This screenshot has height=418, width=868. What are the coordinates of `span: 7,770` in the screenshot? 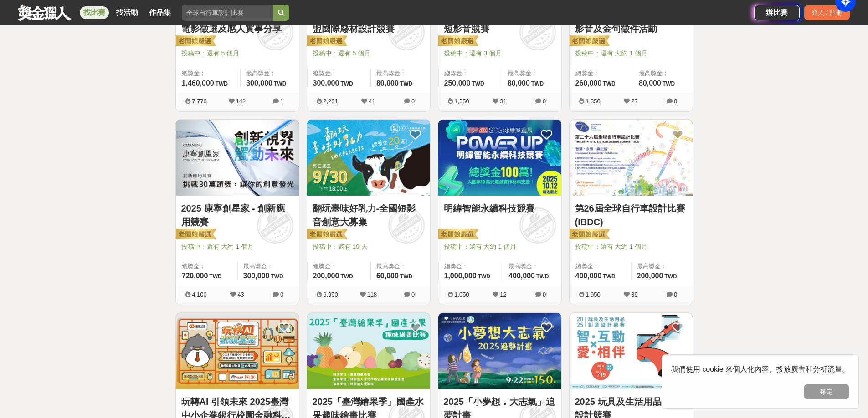 It's located at (199, 101).